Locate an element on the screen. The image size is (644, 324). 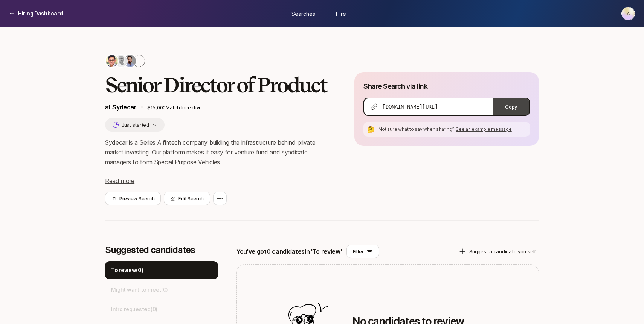
a: Sydecar is located at coordinates (124, 107).